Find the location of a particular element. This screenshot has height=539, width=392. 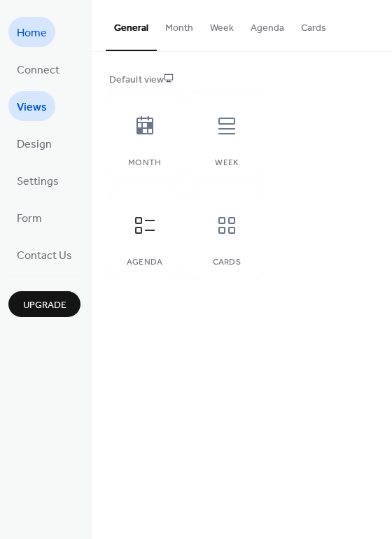

span: Contact Us is located at coordinates (44, 256).